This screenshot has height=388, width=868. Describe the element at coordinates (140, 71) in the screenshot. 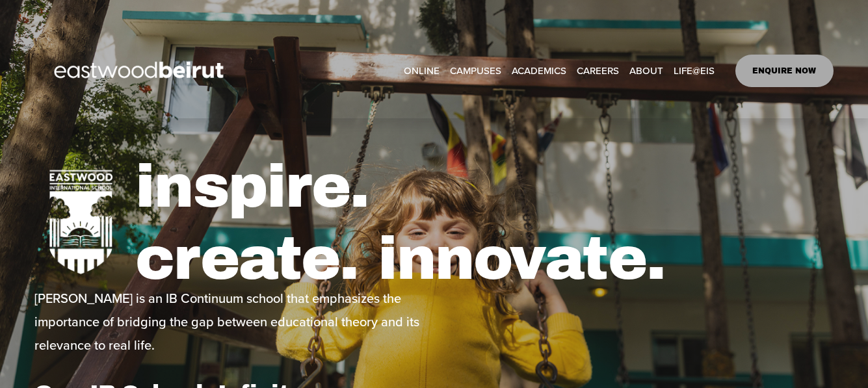

I see `img: EastwoodIS Global Site` at that location.